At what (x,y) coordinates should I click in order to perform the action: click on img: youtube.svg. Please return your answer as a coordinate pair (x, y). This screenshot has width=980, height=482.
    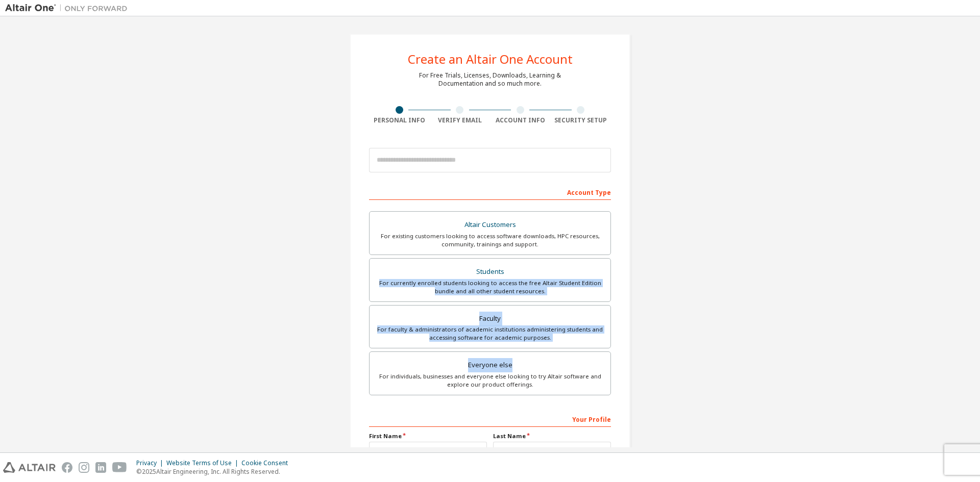
    Looking at the image, I should click on (119, 467).